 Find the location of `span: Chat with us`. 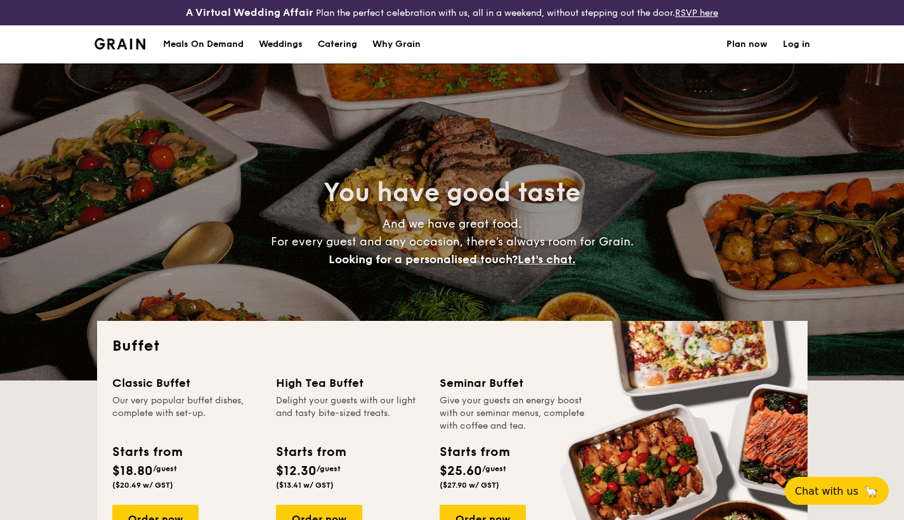

span: Chat with us is located at coordinates (826, 491).